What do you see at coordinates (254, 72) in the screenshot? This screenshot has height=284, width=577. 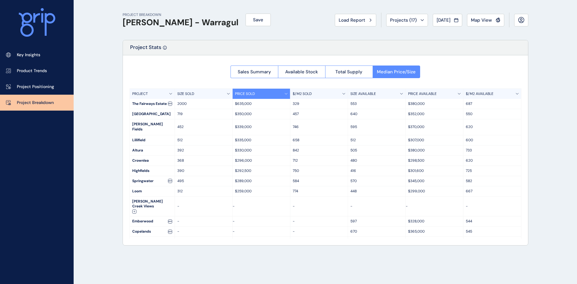 I see `span: Sales Summary` at bounding box center [254, 72].